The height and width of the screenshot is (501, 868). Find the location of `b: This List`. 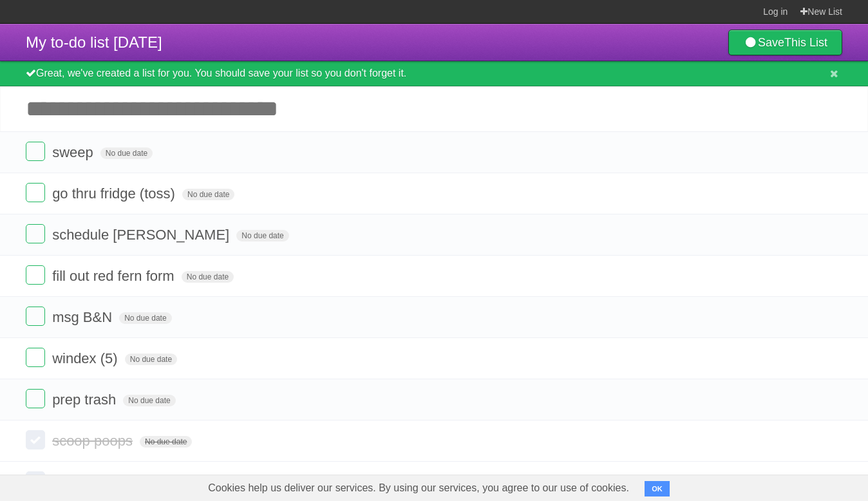

b: This List is located at coordinates (806, 42).